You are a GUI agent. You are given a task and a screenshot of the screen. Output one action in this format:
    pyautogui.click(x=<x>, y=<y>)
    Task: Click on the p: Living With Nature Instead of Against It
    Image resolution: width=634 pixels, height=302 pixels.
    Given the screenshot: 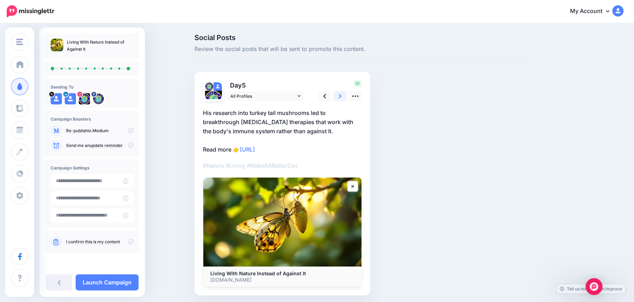 What is the action you would take?
    pyautogui.click(x=100, y=46)
    